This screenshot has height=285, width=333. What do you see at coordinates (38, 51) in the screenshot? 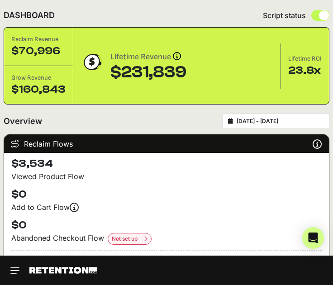
I see `div: $70,996` at bounding box center [38, 51].